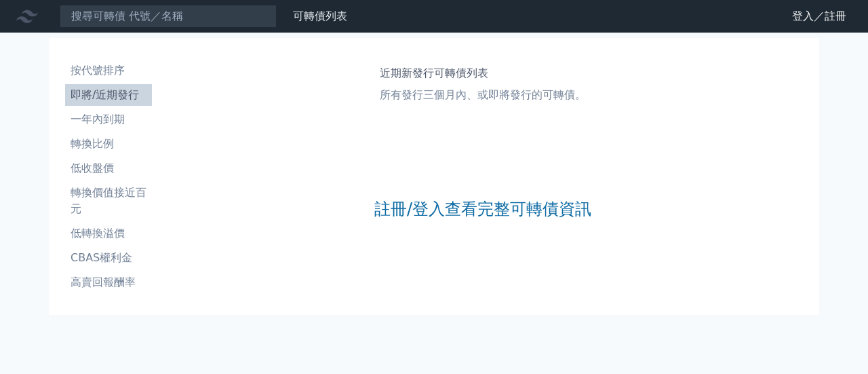 This screenshot has height=374, width=868. I want to click on a: 高賣回報酬率, so click(109, 282).